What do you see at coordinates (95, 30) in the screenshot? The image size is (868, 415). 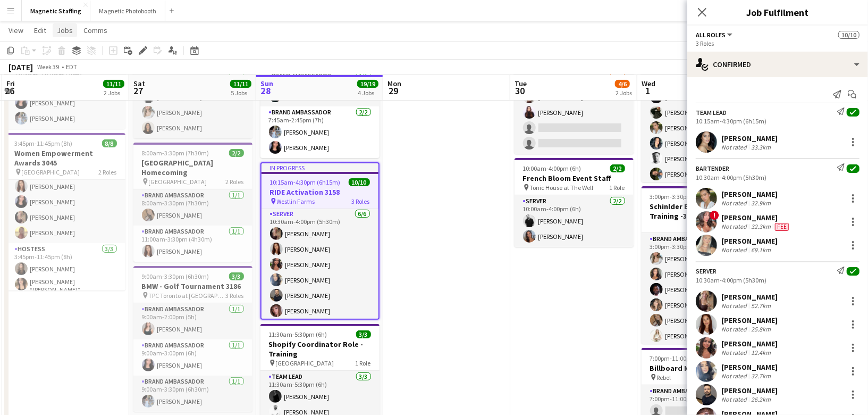 I see `span: Comms` at bounding box center [95, 30].